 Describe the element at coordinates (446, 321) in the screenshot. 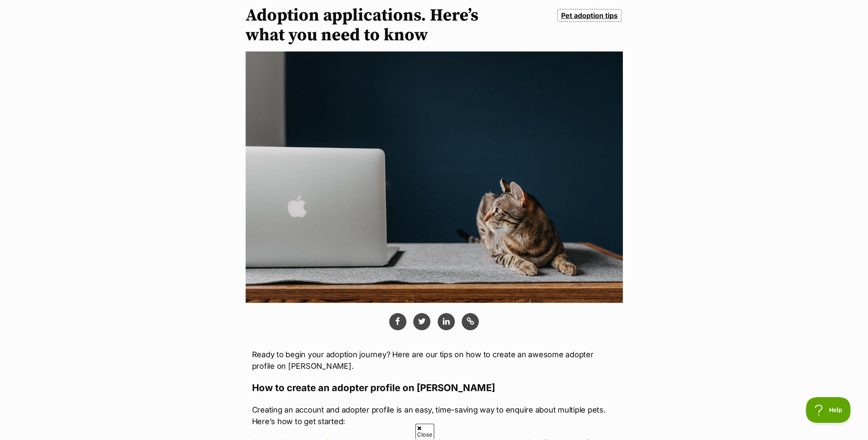

I see `a: Share via Linkedin` at that location.